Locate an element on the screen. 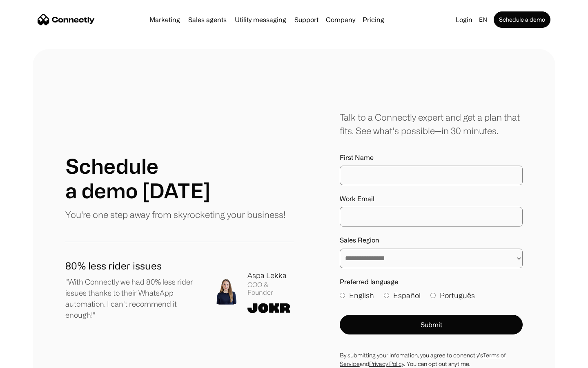  a: Utility messaging is located at coordinates (260, 19).